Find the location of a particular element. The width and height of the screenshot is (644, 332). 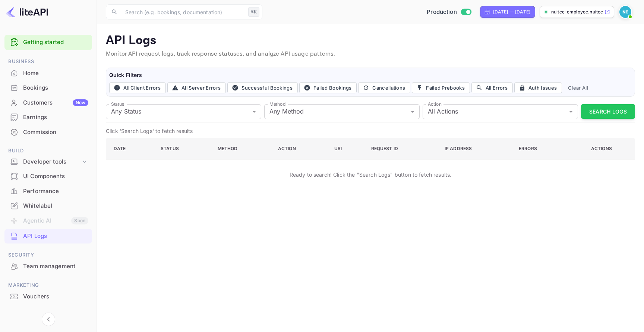

a: Home is located at coordinates (48, 73).